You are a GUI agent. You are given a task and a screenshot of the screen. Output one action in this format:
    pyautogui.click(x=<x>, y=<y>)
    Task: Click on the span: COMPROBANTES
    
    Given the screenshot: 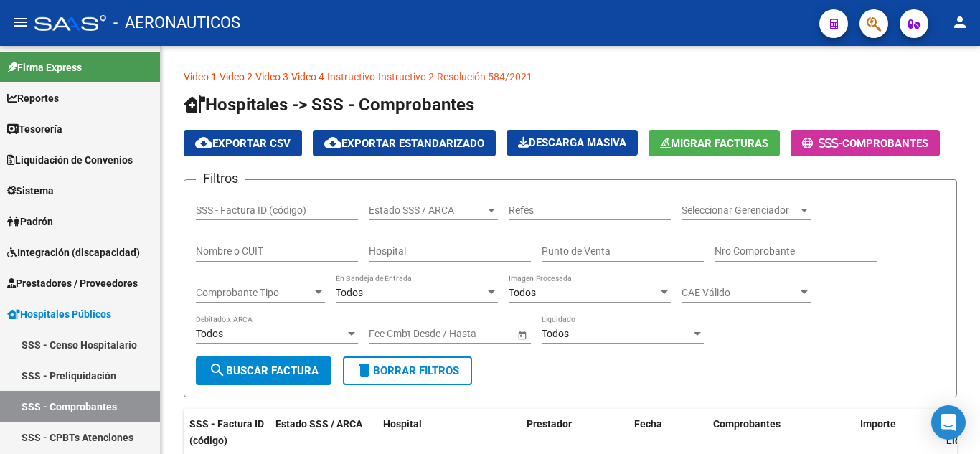 What is the action you would take?
    pyautogui.click(x=885, y=144)
    